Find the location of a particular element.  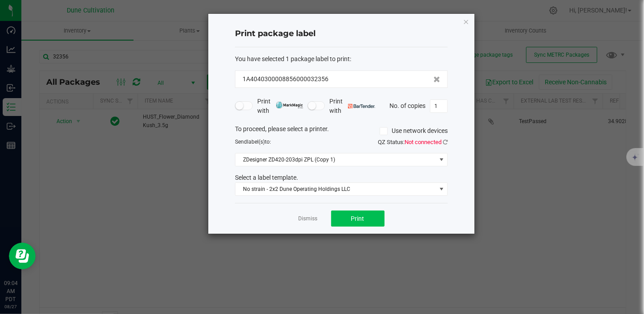

label: Use network devices is located at coordinates (413, 130).